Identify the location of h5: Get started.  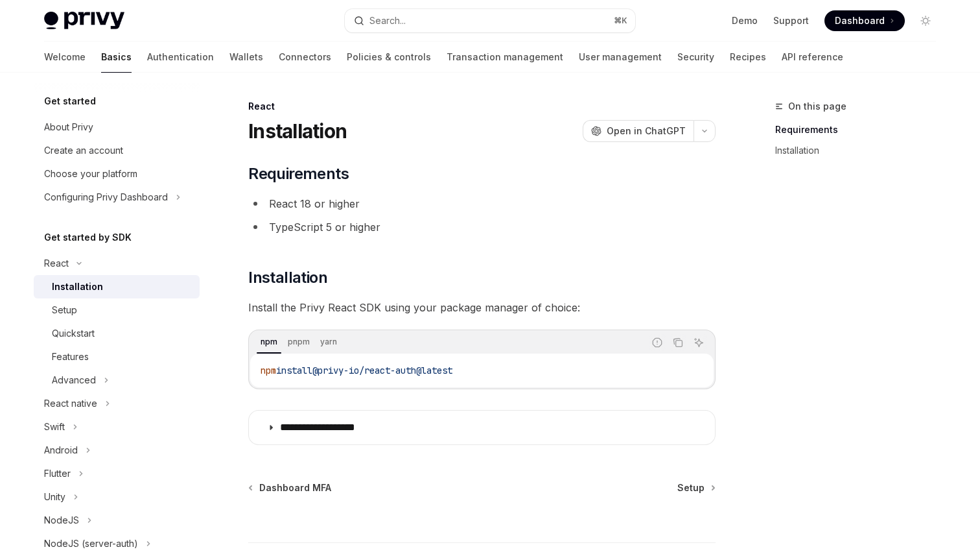
(70, 101).